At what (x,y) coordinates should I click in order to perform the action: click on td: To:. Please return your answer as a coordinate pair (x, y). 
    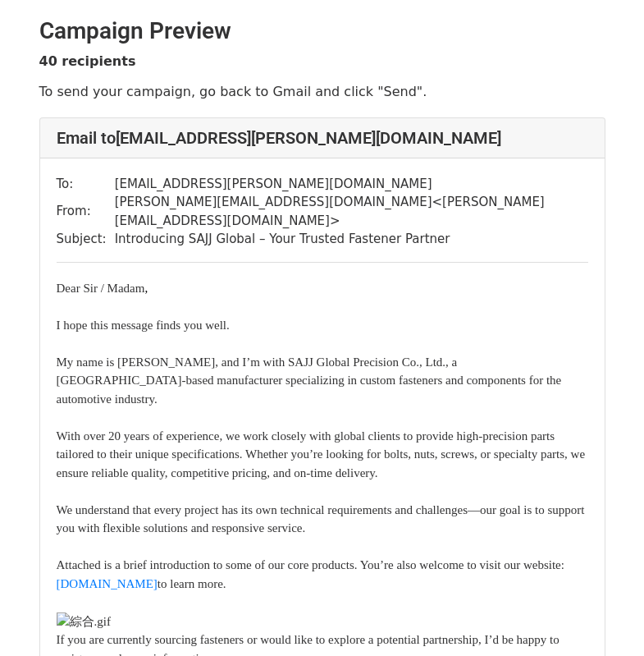
    Looking at the image, I should click on (85, 184).